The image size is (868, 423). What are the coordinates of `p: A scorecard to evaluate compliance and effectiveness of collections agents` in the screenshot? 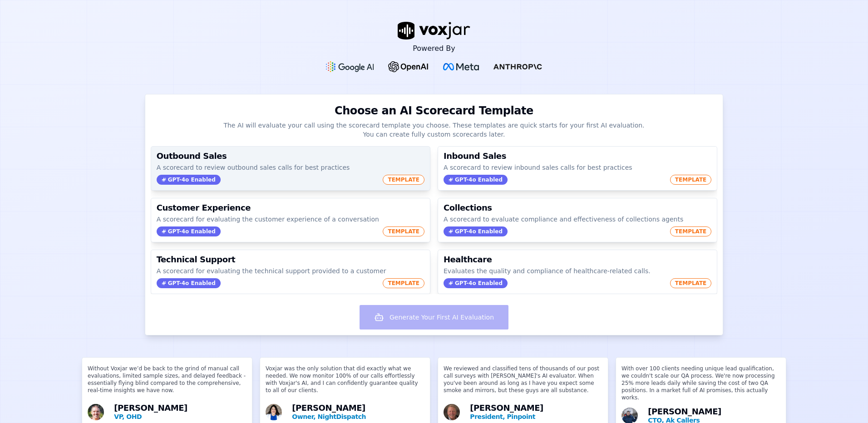 It's located at (577, 219).